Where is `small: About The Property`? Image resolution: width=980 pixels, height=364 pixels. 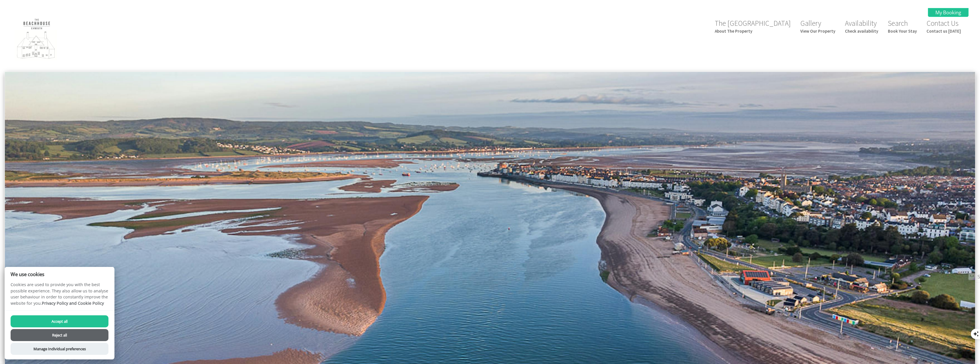 small: About The Property is located at coordinates (753, 31).